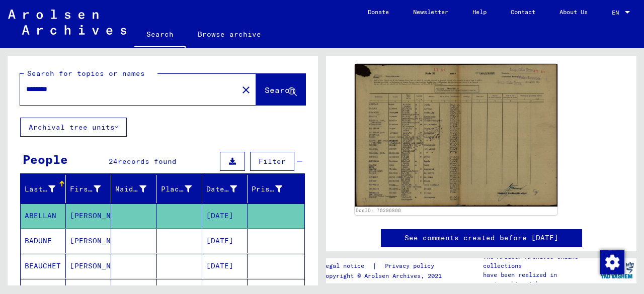 The height and width of the screenshot is (294, 644). I want to click on p: have been realized in partnership with, so click(540, 279).